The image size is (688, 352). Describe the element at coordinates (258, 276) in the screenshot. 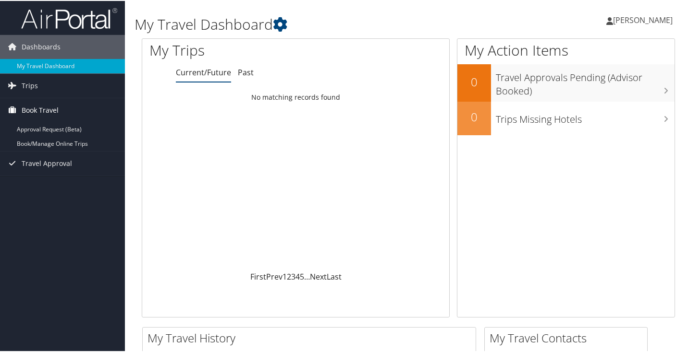

I see `a: First` at that location.